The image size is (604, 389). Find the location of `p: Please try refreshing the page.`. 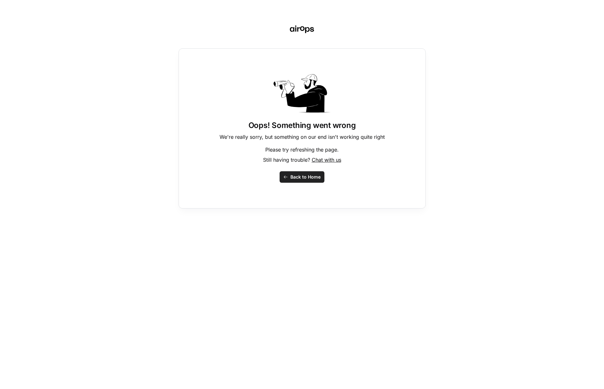

p: Please try refreshing the page. is located at coordinates (302, 149).